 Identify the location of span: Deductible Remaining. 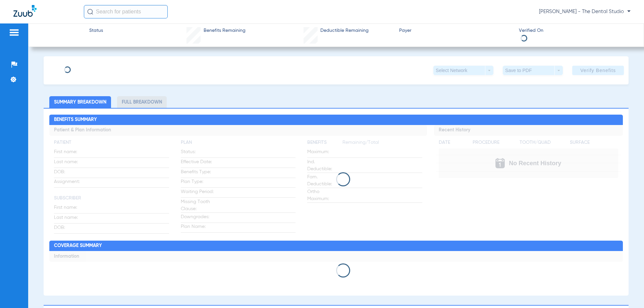
(345, 31).